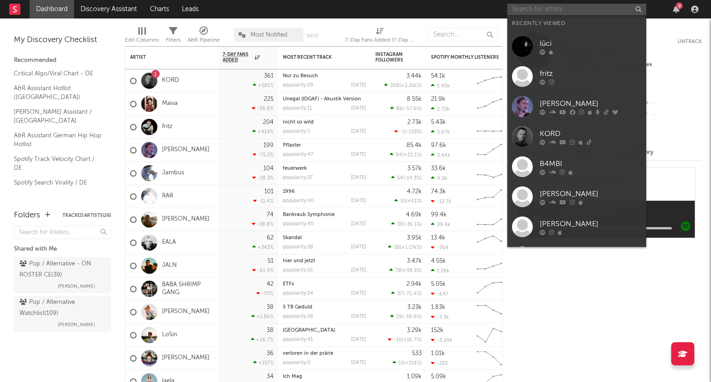  What do you see at coordinates (403, 132) in the screenshot?
I see `span: -1` at bounding box center [403, 132].